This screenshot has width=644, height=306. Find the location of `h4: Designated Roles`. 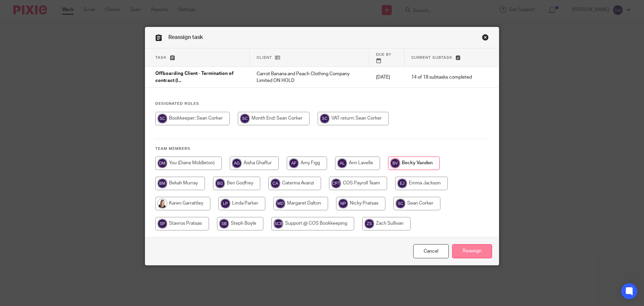

h4: Designated Roles is located at coordinates (322, 104).